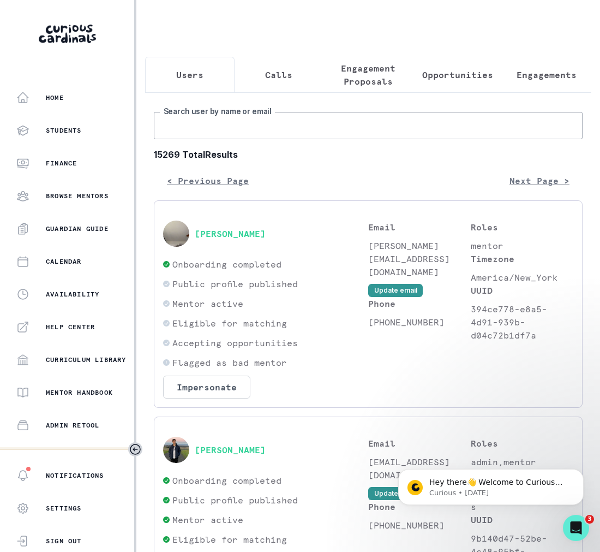  Describe the element at coordinates (64, 261) in the screenshot. I see `p: Calendar` at that location.